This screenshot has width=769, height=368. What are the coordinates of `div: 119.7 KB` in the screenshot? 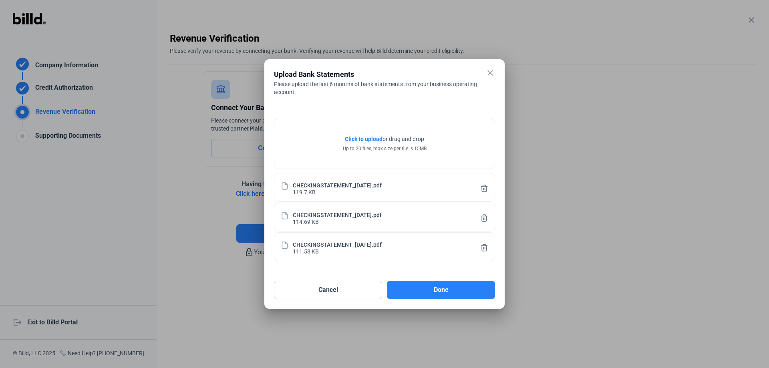 It's located at (304, 191).